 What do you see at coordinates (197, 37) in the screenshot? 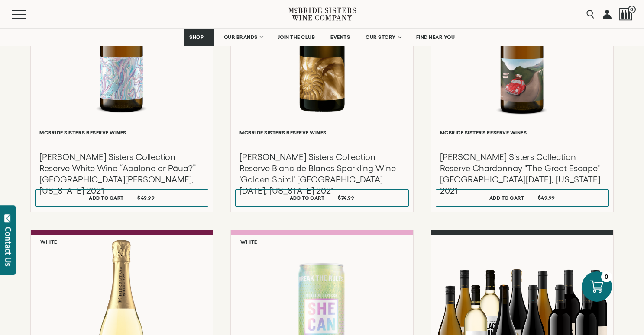
I see `span: SHOP` at bounding box center [197, 37].